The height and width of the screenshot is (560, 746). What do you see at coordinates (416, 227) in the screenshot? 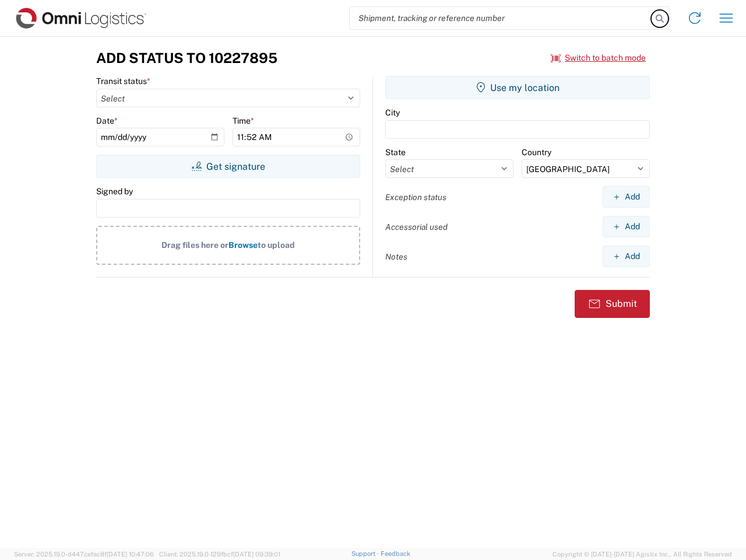
I see `label: Accessorial used` at bounding box center [416, 227].